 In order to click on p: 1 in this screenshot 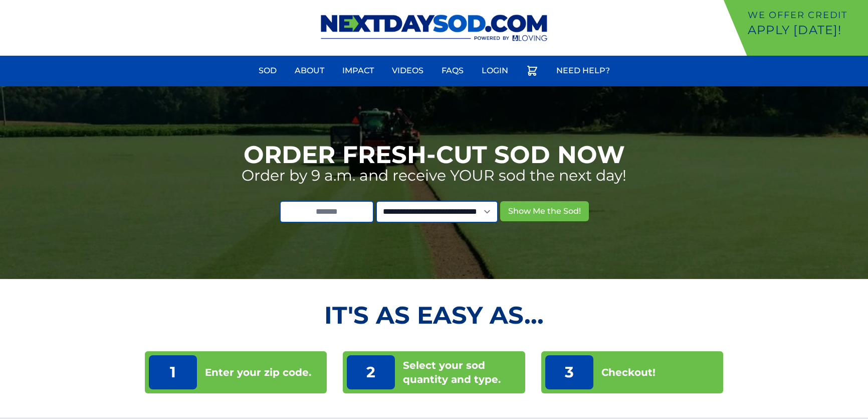, I will do `click(173, 372)`.